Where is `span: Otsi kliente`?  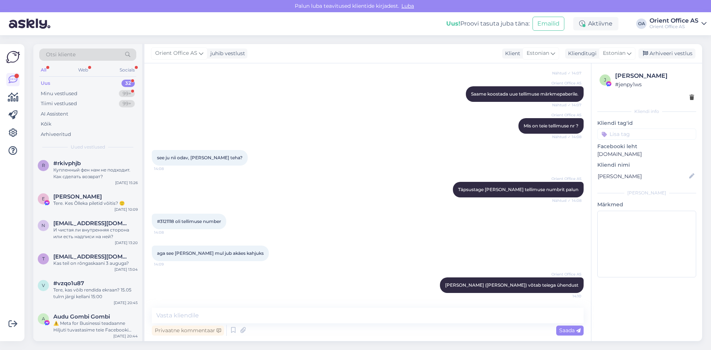
span: Otsi kliente is located at coordinates (61, 54).